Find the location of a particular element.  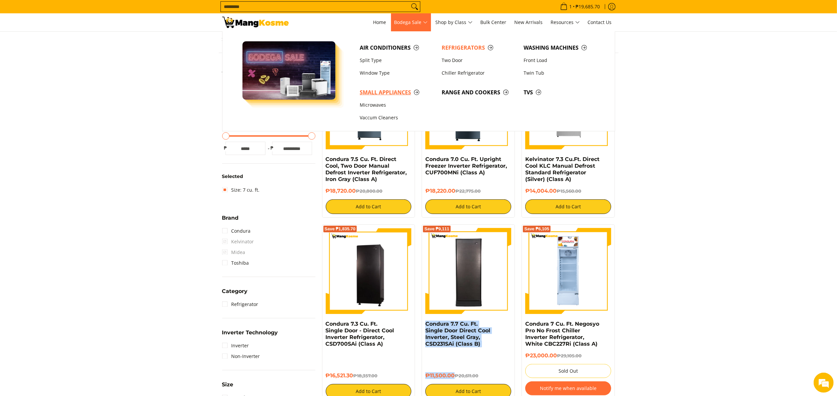

del: ₱22,775.00 is located at coordinates (468, 191).